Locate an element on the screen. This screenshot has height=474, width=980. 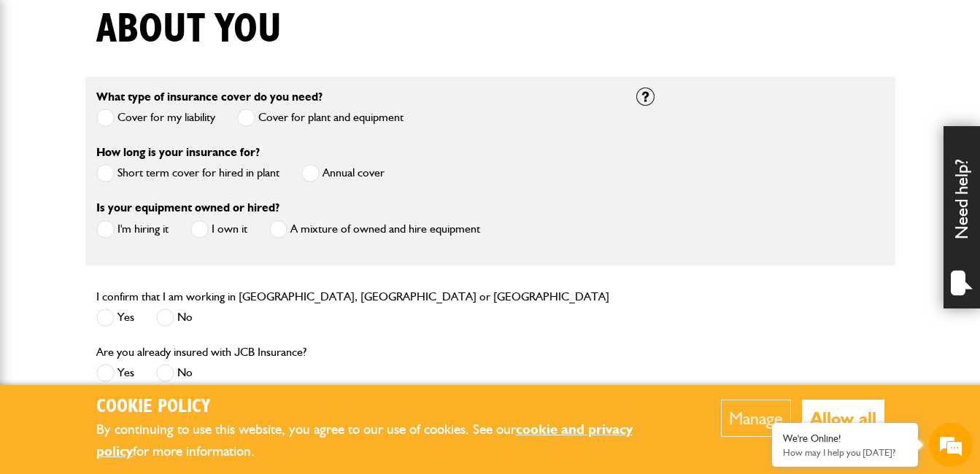
button: Allow all is located at coordinates (843, 418).